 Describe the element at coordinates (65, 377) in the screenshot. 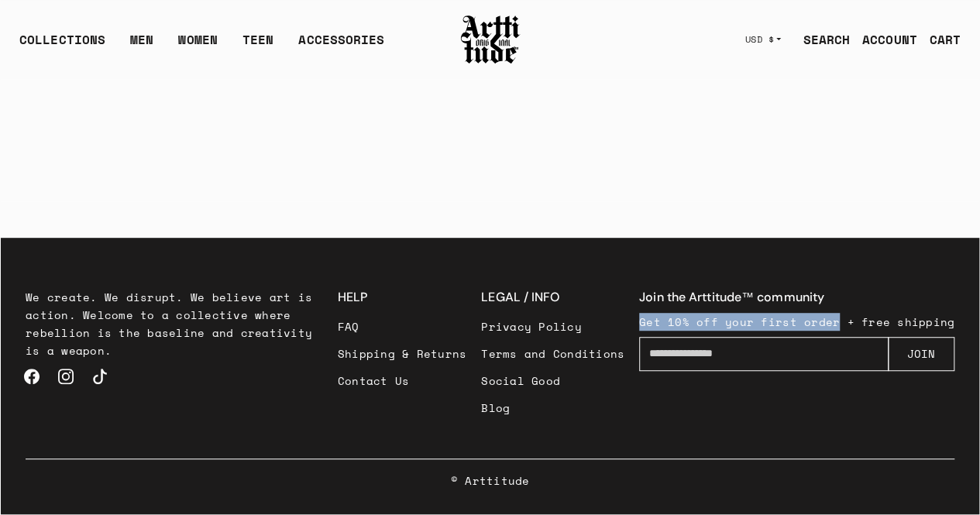

I see `a: Instagram` at that location.